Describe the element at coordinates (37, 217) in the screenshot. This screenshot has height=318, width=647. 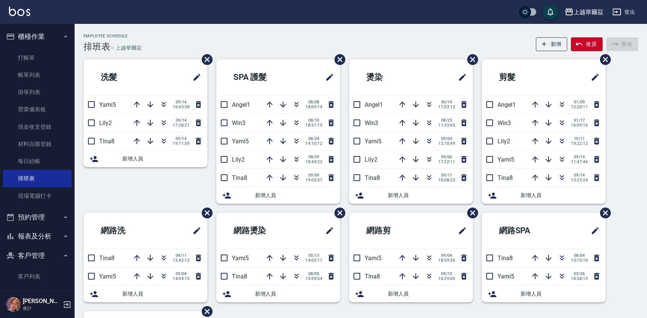
I see `button: 預約管理` at that location.